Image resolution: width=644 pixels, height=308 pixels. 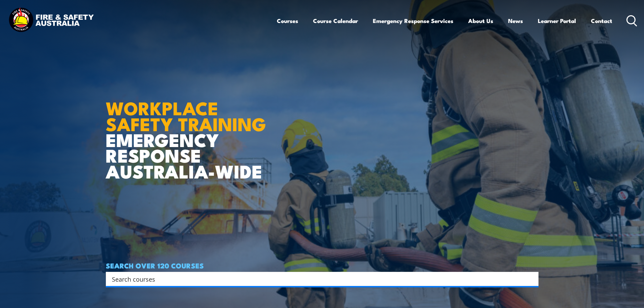 What do you see at coordinates (318, 278) in the screenshot?
I see `input: Search input` at bounding box center [318, 278].